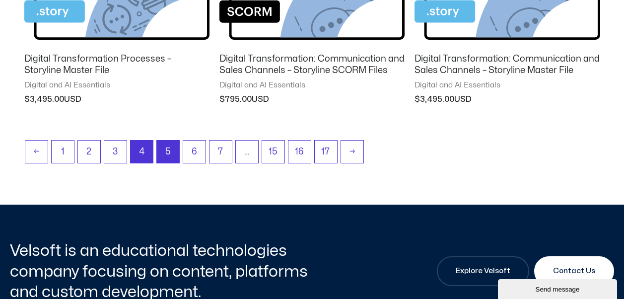 The height and width of the screenshot is (299, 624). I want to click on a: Digital Transformation Processes – Storyline Master File, so click(117, 67).